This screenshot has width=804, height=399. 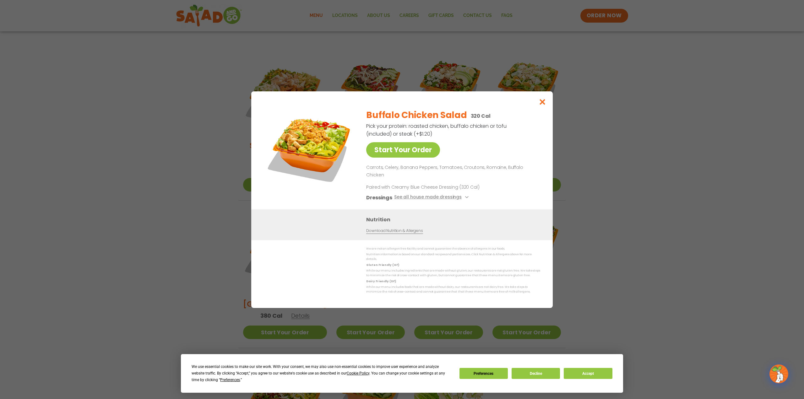 I want to click on a: Start Your Order, so click(x=403, y=150).